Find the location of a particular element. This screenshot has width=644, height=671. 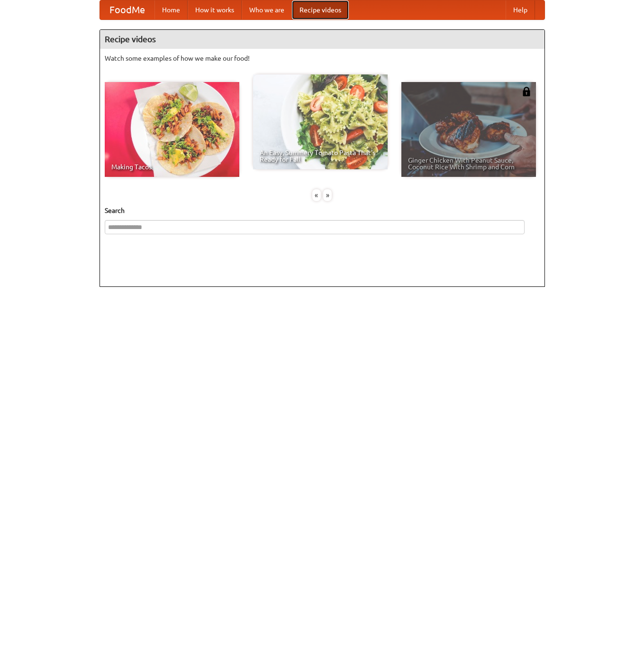

a: Home is located at coordinates (171, 10).